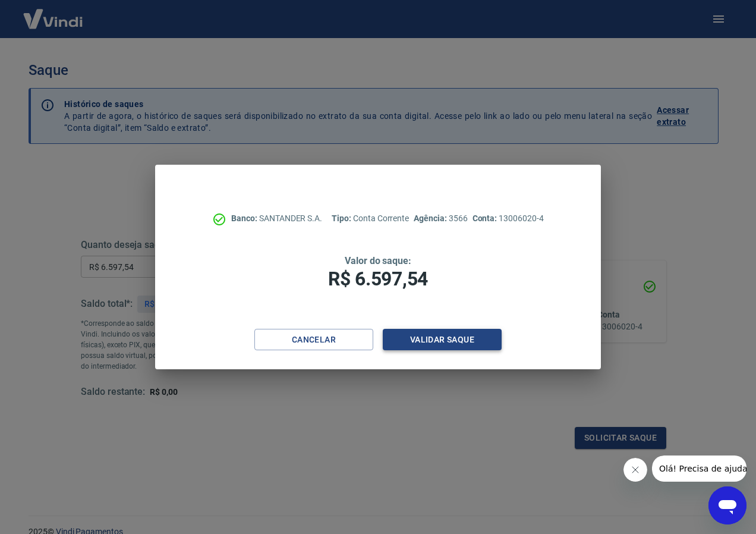  I want to click on p: SANTANDER S.A., so click(277, 218).